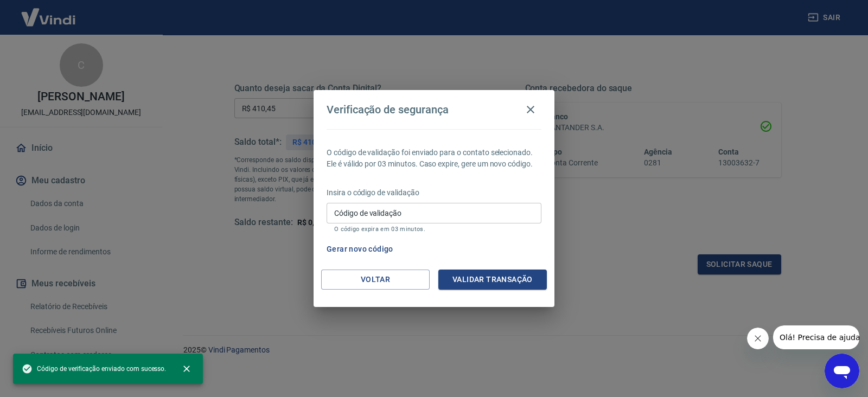 This screenshot has width=868, height=397. What do you see at coordinates (492, 280) in the screenshot?
I see `button: Validar transação` at bounding box center [492, 280].